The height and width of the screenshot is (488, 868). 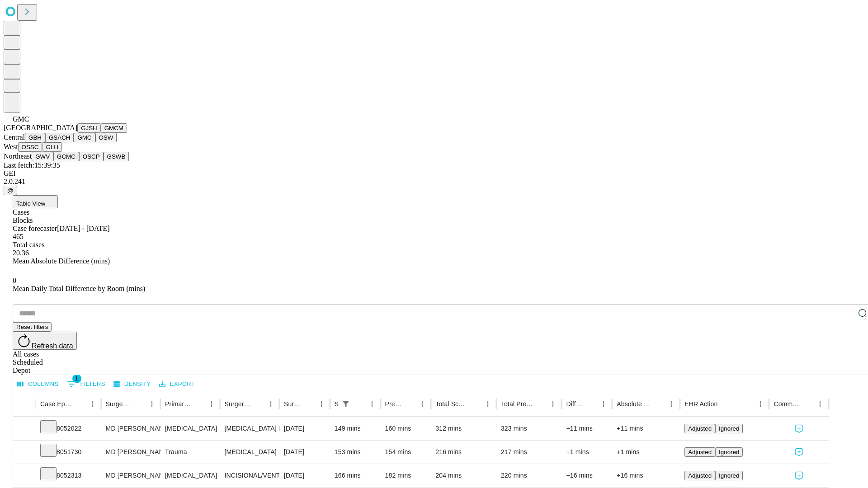 I want to click on button: OSCP, so click(x=91, y=156).